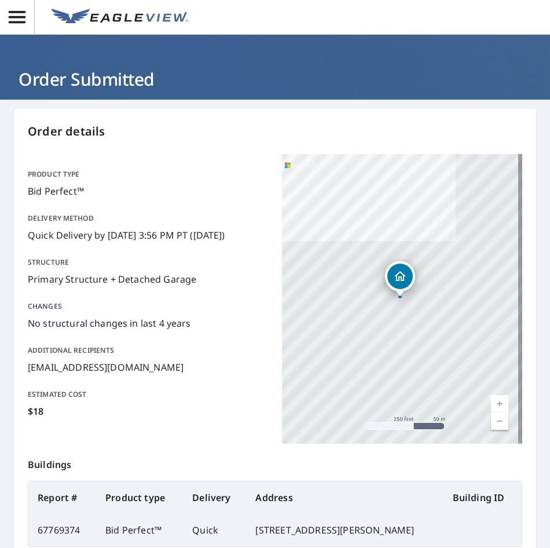 This screenshot has width=550, height=548. I want to click on p: Delivery method, so click(148, 218).